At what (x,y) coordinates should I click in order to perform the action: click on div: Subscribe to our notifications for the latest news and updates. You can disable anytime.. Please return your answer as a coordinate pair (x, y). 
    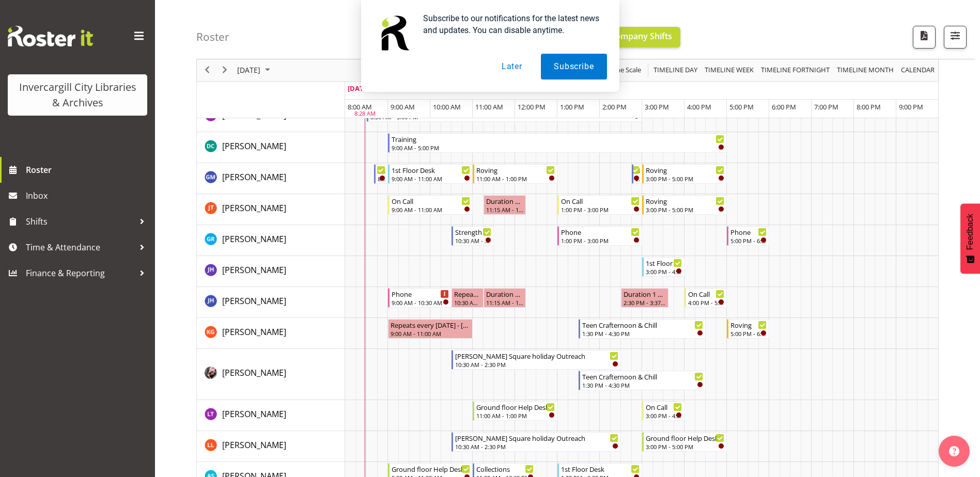
    Looking at the image, I should click on (511, 25).